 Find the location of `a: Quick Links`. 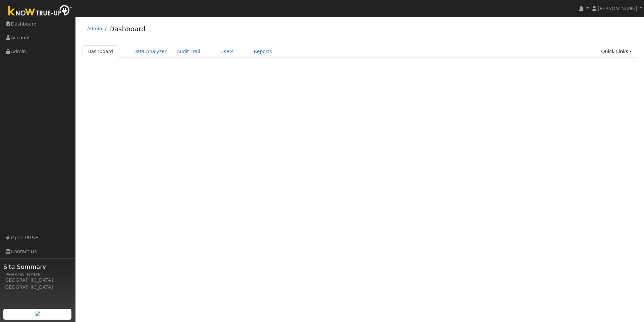

a: Quick Links is located at coordinates (617, 52).